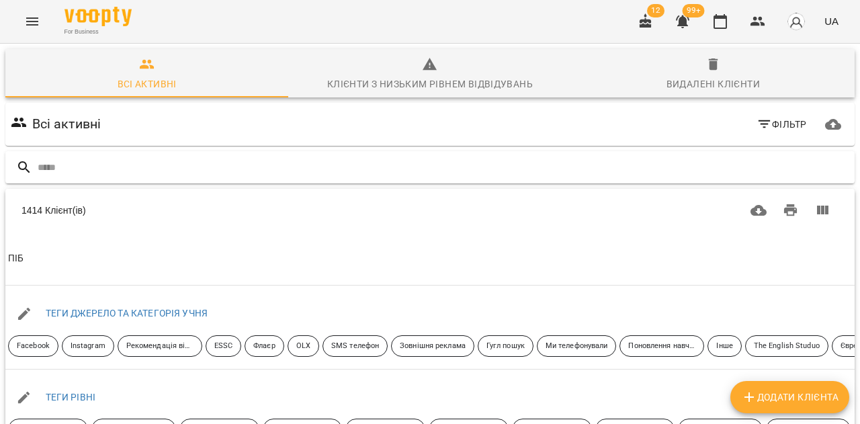 The width and height of the screenshot is (860, 424). What do you see at coordinates (787, 346) in the screenshot?
I see `div: The English Studuo` at bounding box center [787, 346].